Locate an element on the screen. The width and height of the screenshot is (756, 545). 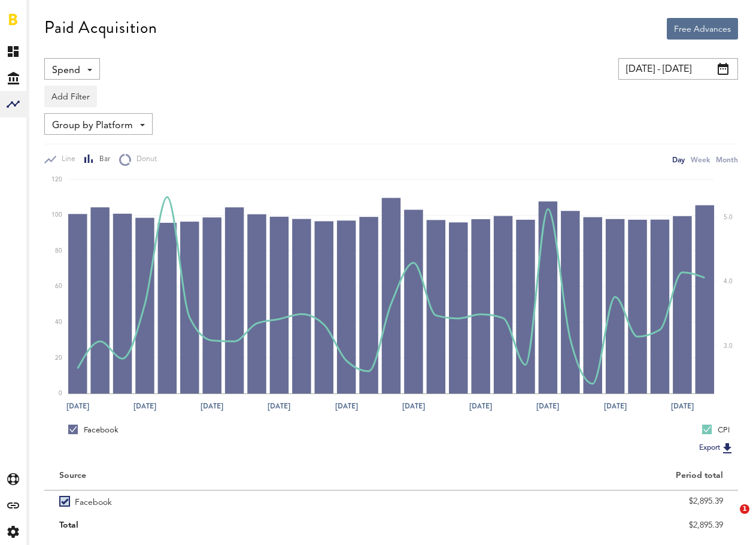
text: 20 is located at coordinates (59, 358).